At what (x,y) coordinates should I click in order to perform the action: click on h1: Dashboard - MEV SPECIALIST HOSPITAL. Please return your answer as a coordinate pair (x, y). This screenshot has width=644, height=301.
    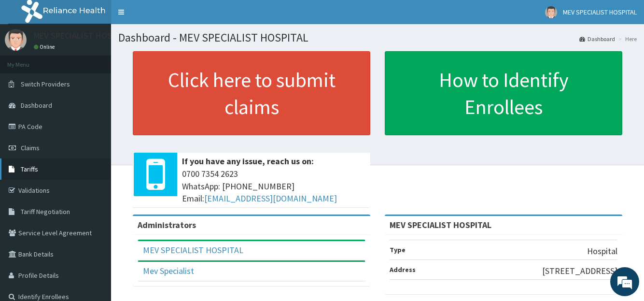
    Looking at the image, I should click on (378, 38).